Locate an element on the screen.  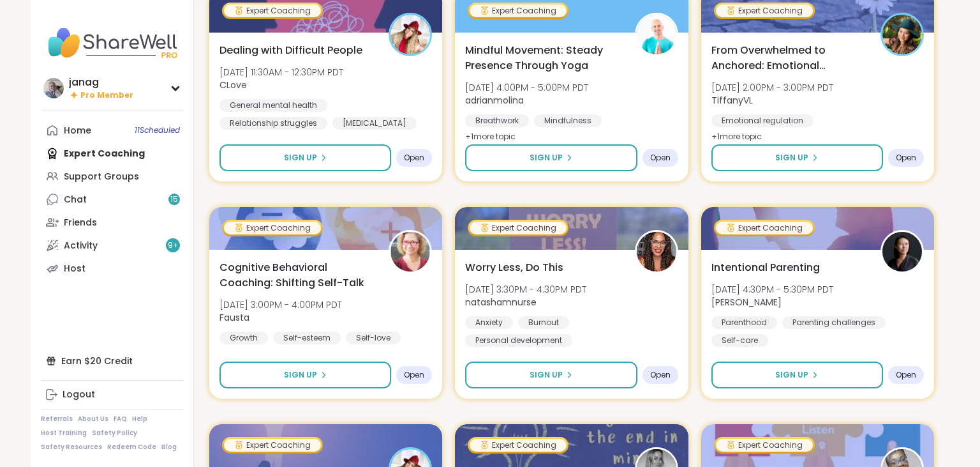
div: Burnout is located at coordinates (544, 323).